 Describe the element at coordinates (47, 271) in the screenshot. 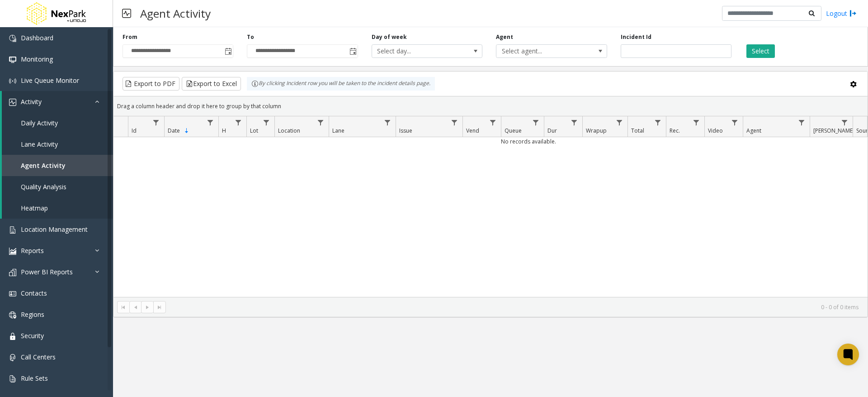

I see `span: Power BI Reports` at that location.